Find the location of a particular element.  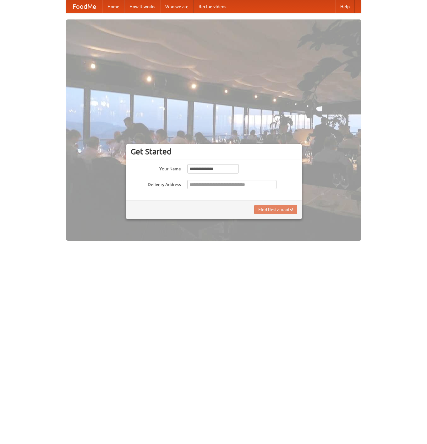

label: Your Name is located at coordinates (156, 168).